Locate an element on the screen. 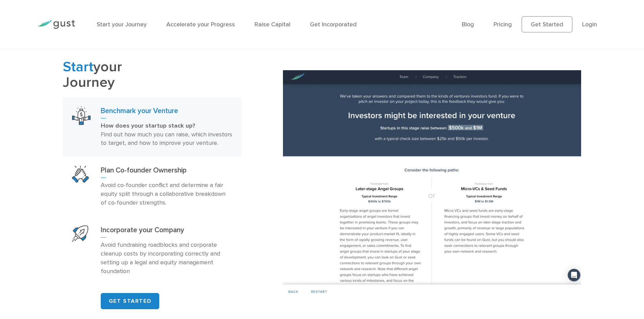 The width and height of the screenshot is (644, 319). img: Plan Co Founder Ownership is located at coordinates (80, 174).